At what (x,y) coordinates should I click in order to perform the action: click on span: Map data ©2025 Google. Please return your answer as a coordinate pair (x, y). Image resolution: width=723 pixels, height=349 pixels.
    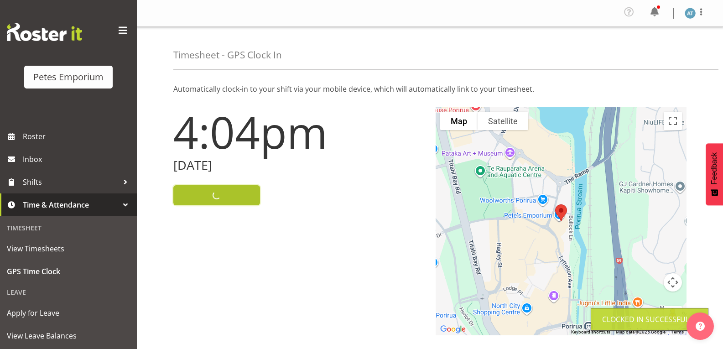
    Looking at the image, I should click on (640, 332).